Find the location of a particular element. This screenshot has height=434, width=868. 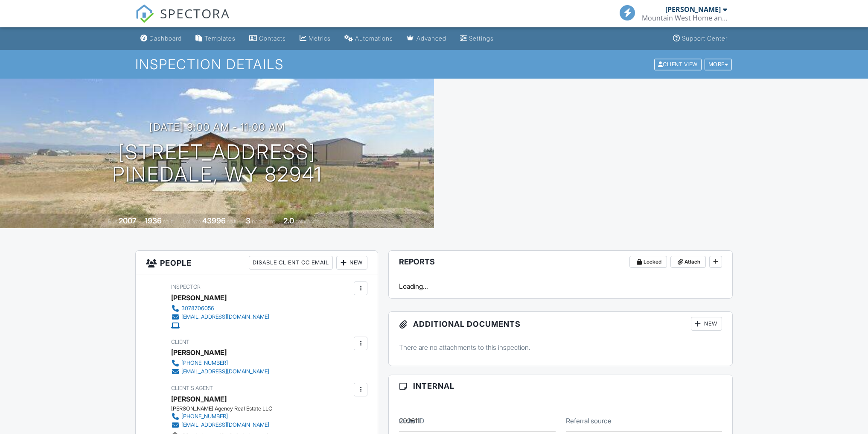

div: 2007 is located at coordinates (128, 220).